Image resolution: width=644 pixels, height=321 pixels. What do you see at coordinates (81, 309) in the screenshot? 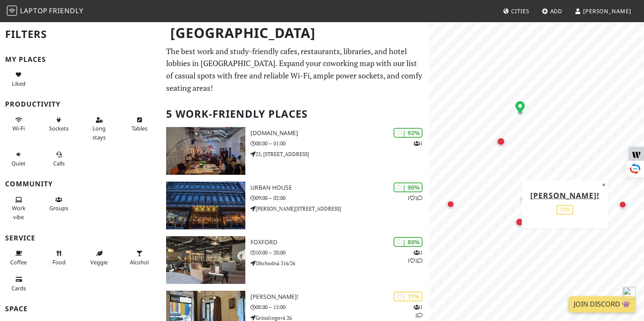
I see `h3: Space` at bounding box center [81, 309].